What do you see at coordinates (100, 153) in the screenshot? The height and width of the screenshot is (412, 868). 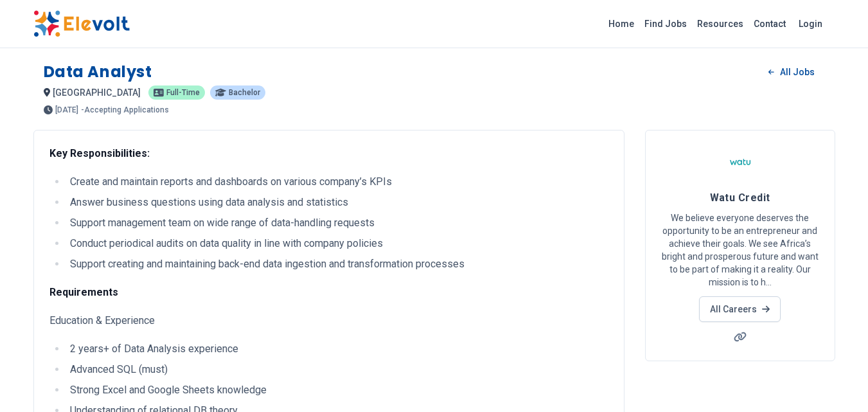 I see `strong: Key Responsibilities:` at bounding box center [100, 153].